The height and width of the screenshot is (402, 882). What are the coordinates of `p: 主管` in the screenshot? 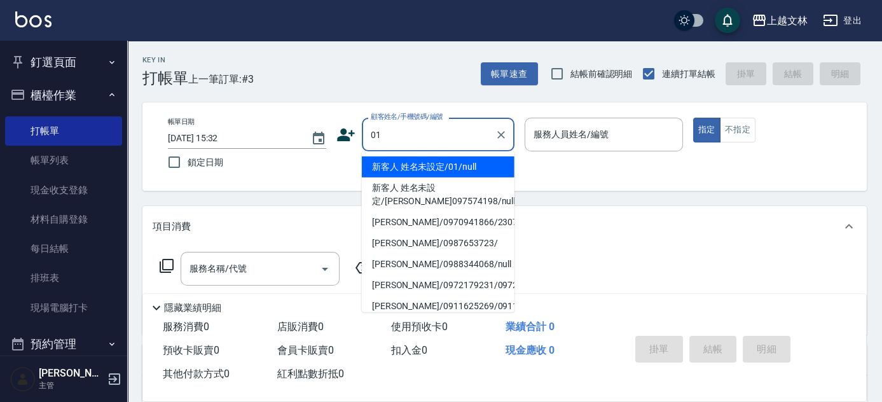 It's located at (71, 385).